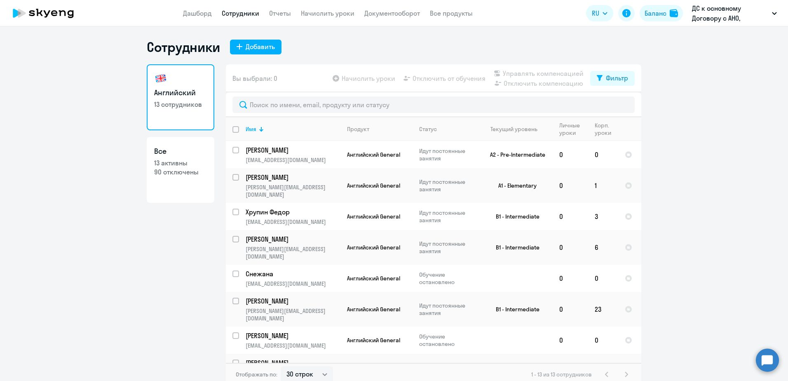 The image size is (788, 381). I want to click on a: Документооборот, so click(392, 13).